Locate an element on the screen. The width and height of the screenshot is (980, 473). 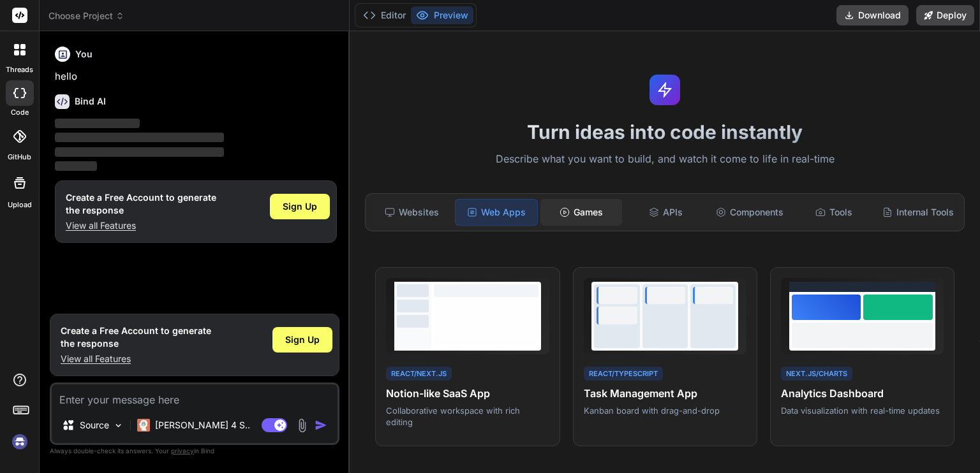
h6: You is located at coordinates (84, 54).